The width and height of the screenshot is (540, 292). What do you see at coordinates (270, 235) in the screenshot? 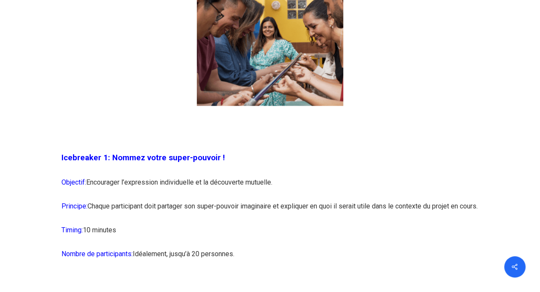
I see `p: 10 minutes` at bounding box center [270, 235].